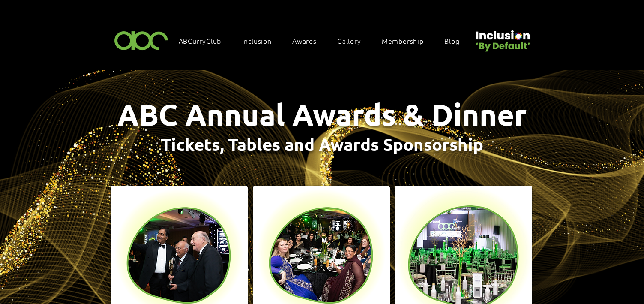 This screenshot has height=304, width=644. I want to click on span: Tickets, Tables and Awards Sponsorship, so click(322, 144).